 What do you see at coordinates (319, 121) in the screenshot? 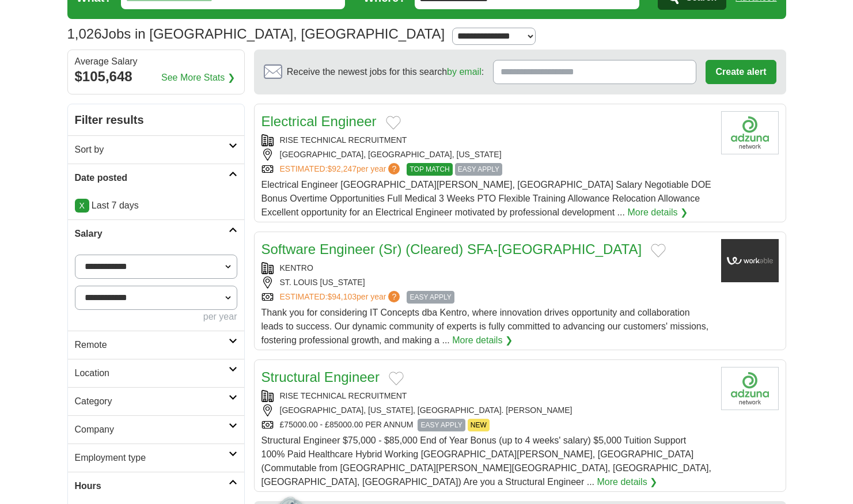
I see `a: Electrical Engineer` at bounding box center [319, 121].